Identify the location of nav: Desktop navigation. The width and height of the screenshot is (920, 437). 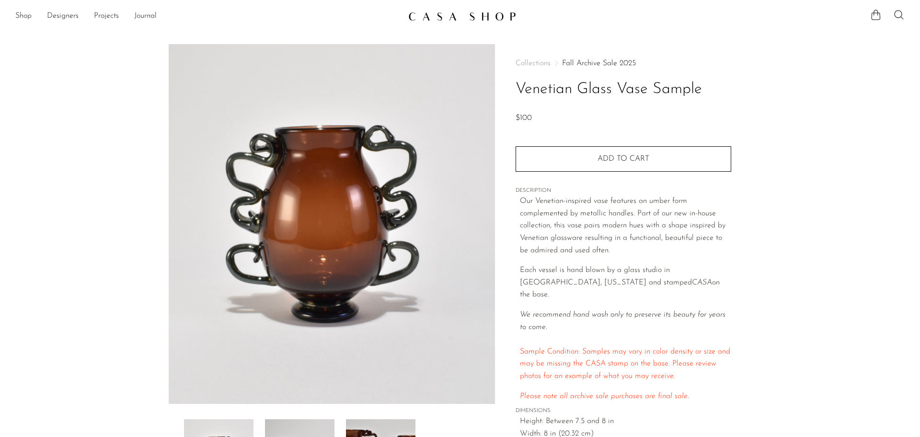
(208, 16).